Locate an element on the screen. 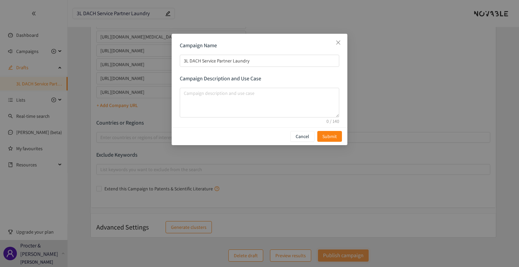  p: Campaign Name is located at coordinates (260, 46).